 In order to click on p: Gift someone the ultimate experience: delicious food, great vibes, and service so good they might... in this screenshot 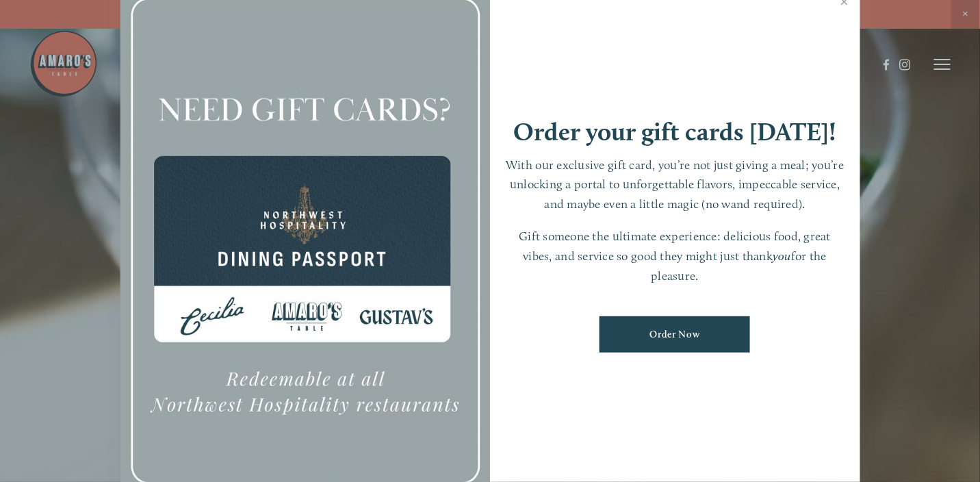, I will do `click(675, 256)`.